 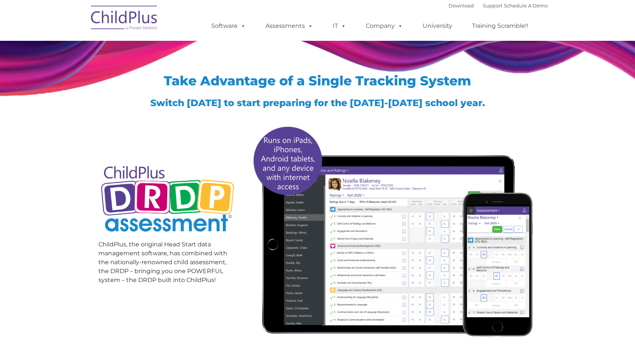 What do you see at coordinates (167, 200) in the screenshot?
I see `img: Copyright - DRDP Logo` at bounding box center [167, 200].